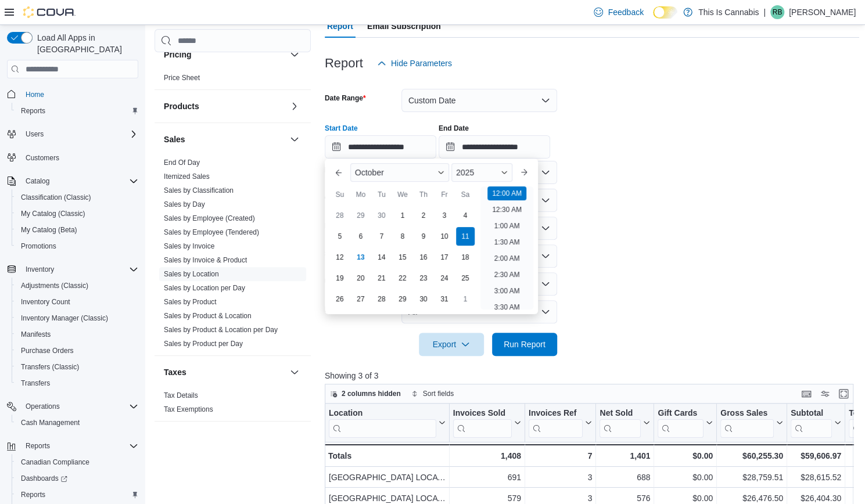  Describe the element at coordinates (680, 413) in the screenshot. I see `div: Gift Cards` at that location.